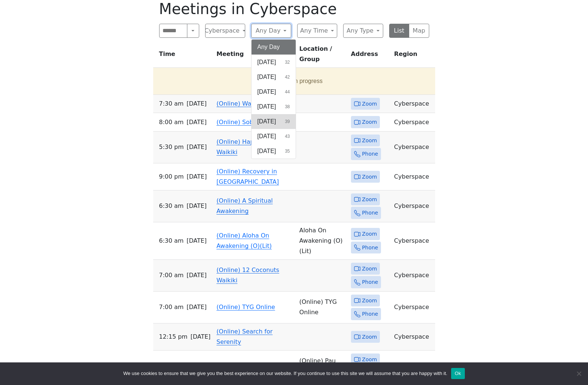 This screenshot has width=588, height=385. What do you see at coordinates (184, 56) in the screenshot?
I see `th: Time` at bounding box center [184, 56].